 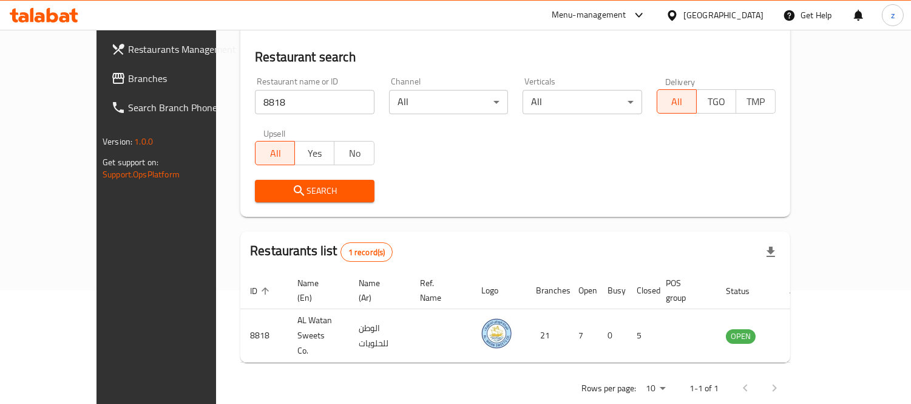 I want to click on td: AL Watan Sweets Co., so click(x=318, y=336).